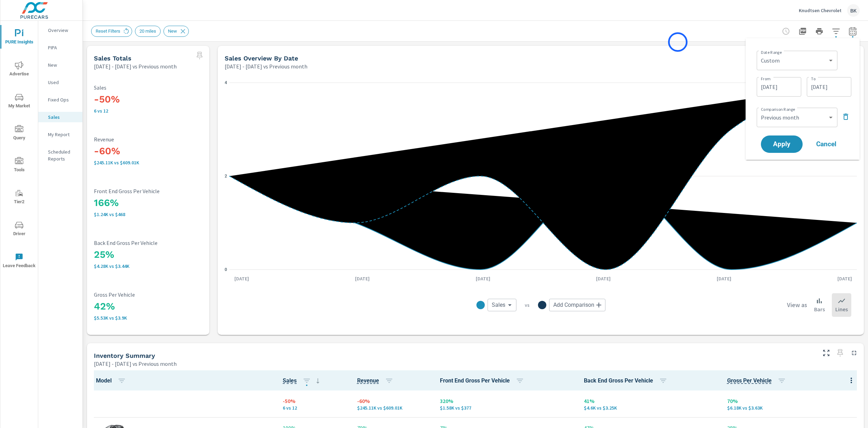 This screenshot has width=868, height=428. I want to click on span: New, so click(172, 31).